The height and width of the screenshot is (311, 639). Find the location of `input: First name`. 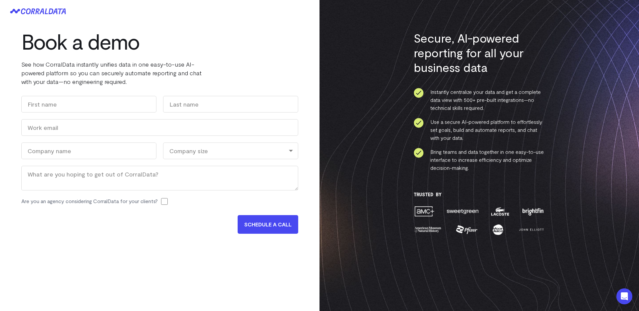

input: First name is located at coordinates (89, 104).